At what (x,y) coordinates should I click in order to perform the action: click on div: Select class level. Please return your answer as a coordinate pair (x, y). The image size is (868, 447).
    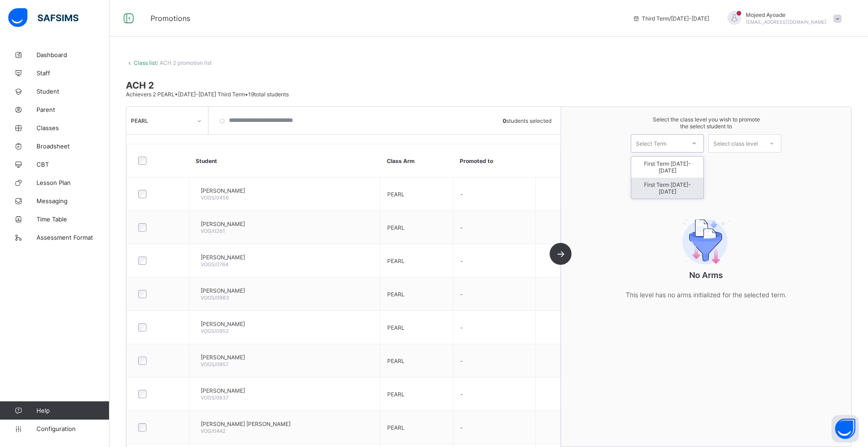
    Looking at the image, I should click on (736, 144).